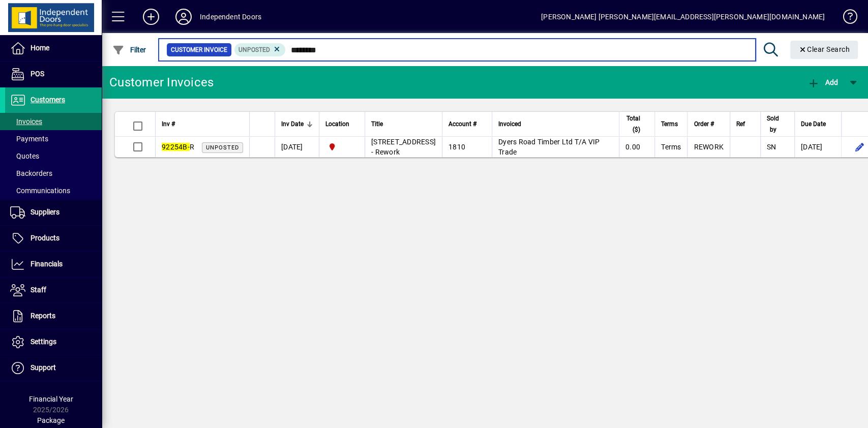 Image resolution: width=868 pixels, height=428 pixels. Describe the element at coordinates (40, 47) in the screenshot. I see `span: Home` at that location.